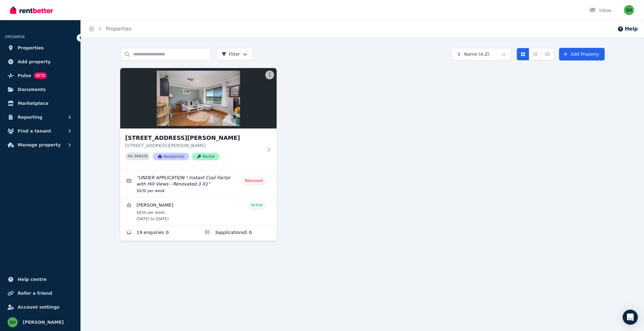 This screenshot has height=331, width=644. I want to click on button: Reporting, so click(40, 117).